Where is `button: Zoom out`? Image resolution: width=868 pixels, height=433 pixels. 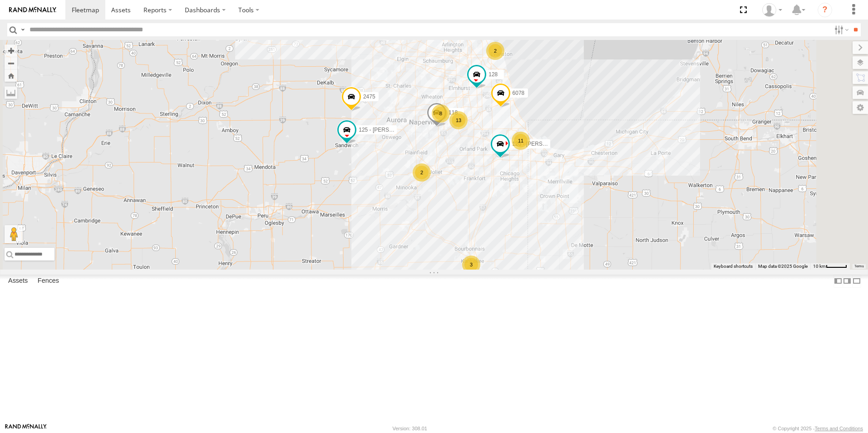 button: Zoom out is located at coordinates (11, 63).